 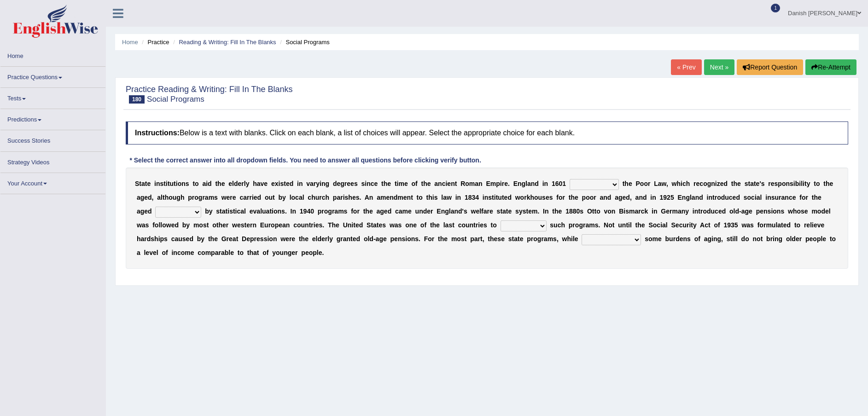 What do you see at coordinates (560, 184) in the screenshot?
I see `b: 0` at bounding box center [560, 184].